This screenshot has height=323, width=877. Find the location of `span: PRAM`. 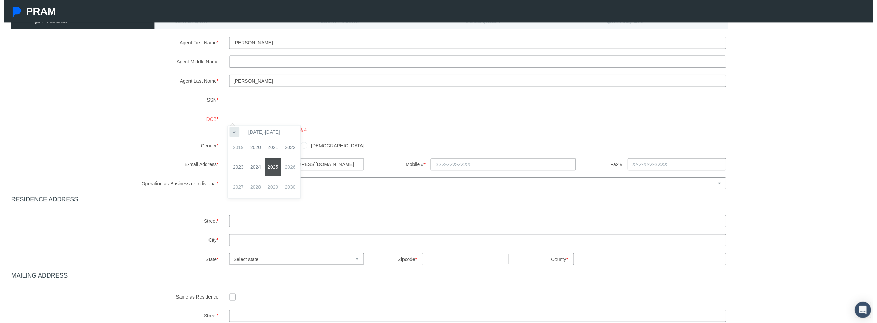

span: PRAM is located at coordinates (37, 11).